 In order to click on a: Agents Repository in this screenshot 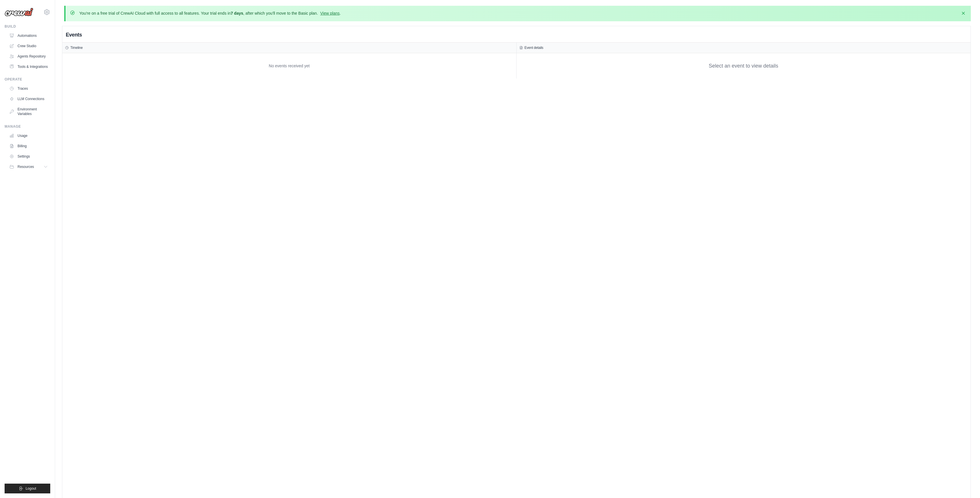, I will do `click(29, 56)`.